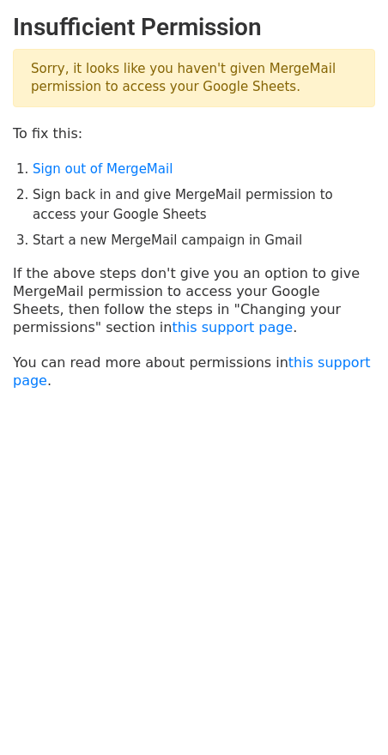 This screenshot has width=388, height=755. I want to click on h2: Insufficient Permission, so click(194, 27).